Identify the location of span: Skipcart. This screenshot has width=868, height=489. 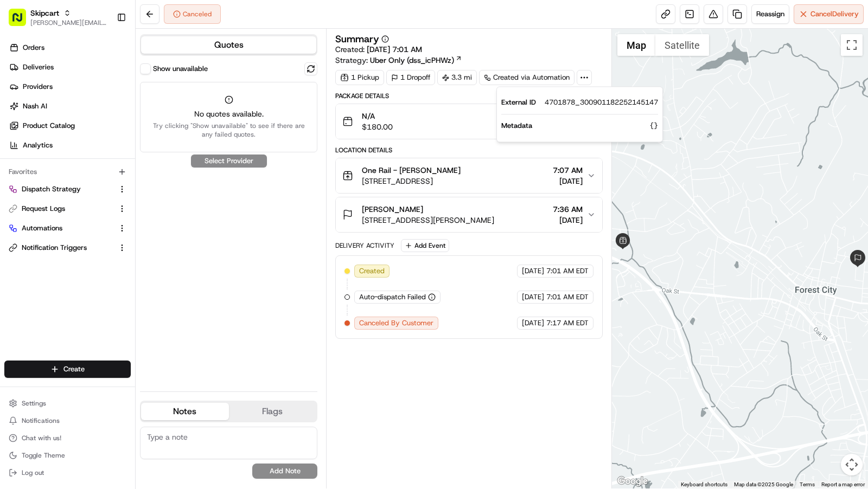
(45, 13).